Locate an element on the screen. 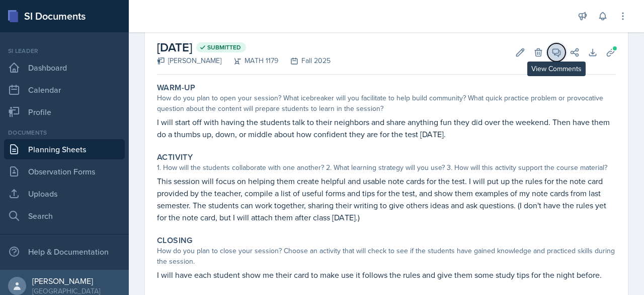  a: Uploads is located at coordinates (64, 193).